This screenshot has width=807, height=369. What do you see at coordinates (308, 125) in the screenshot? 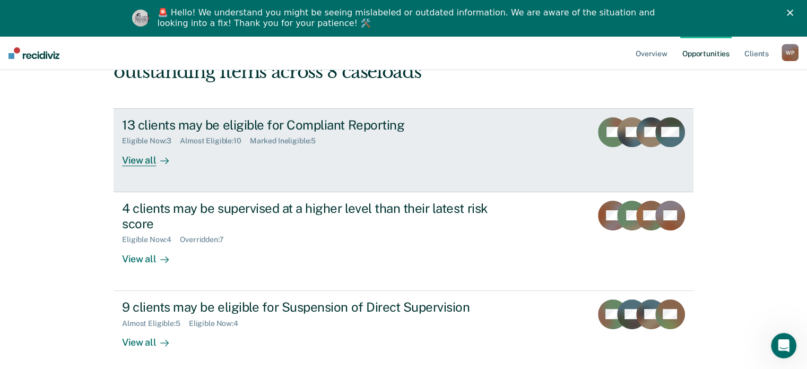
I see `div: 13 clients may be eligible for Compliant Reporting` at bounding box center [308, 125].